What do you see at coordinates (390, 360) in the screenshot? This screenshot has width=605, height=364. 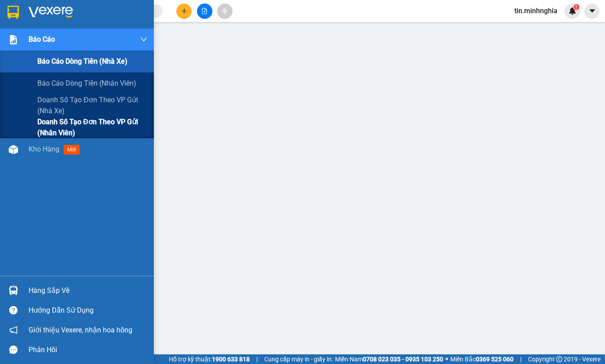 I see `span: Miền Nam` at bounding box center [390, 360].